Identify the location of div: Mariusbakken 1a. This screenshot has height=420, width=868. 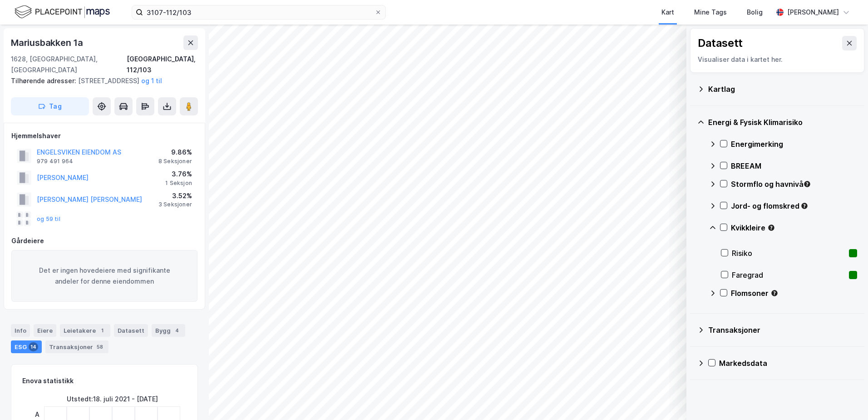
(48, 42).